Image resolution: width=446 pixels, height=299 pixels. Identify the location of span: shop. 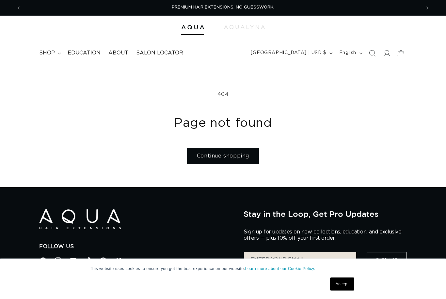
(47, 53).